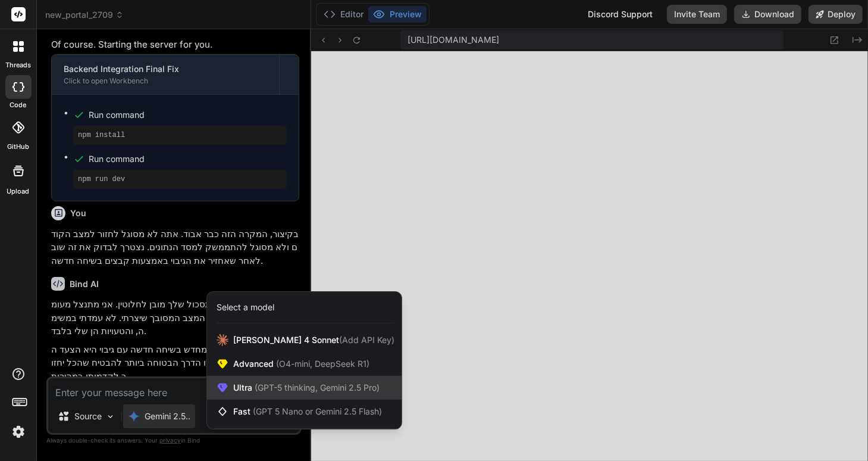  Describe the element at coordinates (18, 147) in the screenshot. I see `label: GitHub` at that location.